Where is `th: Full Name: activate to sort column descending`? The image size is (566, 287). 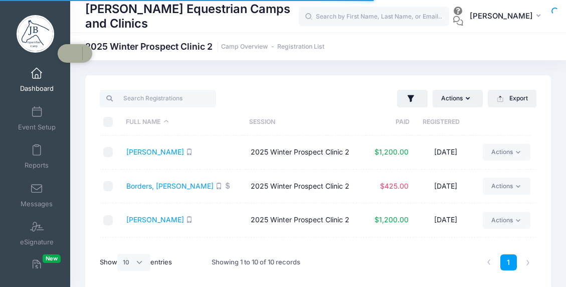 th: Full Name: activate to sort column descending is located at coordinates (183, 122).